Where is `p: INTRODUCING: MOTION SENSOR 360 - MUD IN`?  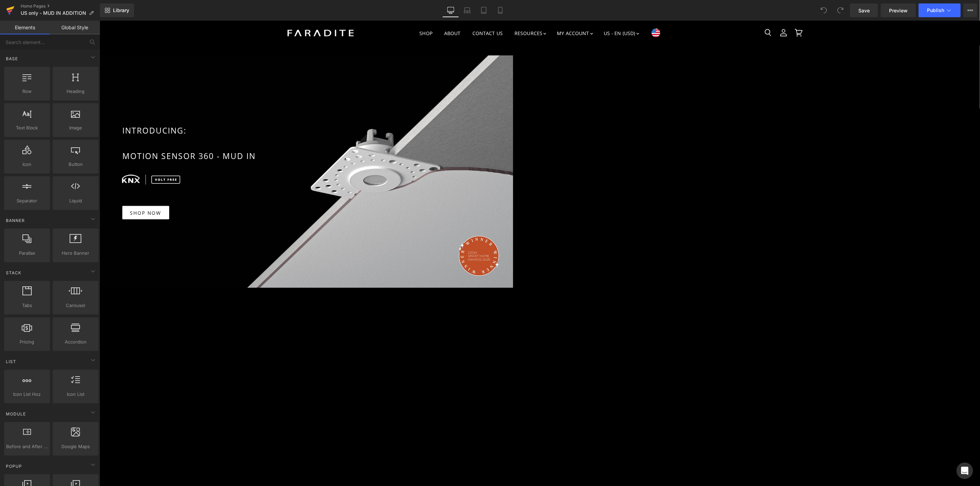 p: INTRODUCING: MOTION SENSOR 360 - MUD IN is located at coordinates (206, 123).